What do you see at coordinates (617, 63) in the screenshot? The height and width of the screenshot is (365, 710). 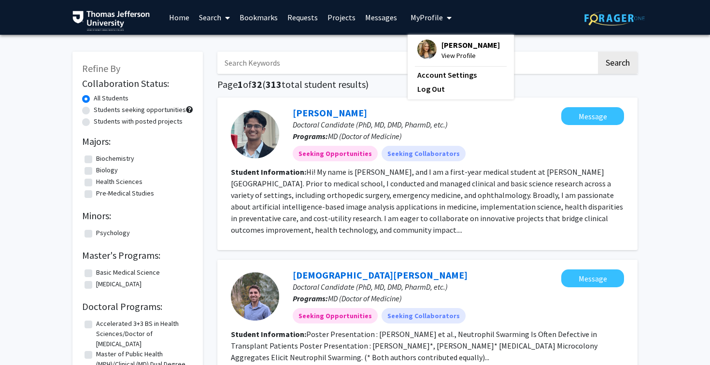 I see `button: Search` at bounding box center [617, 63].